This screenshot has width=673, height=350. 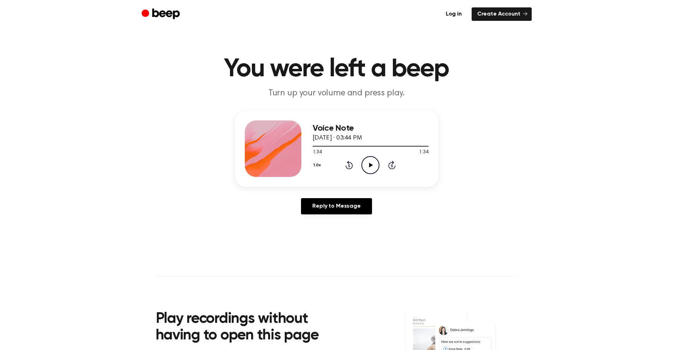 I want to click on h2: Play recordings without having to open this page, so click(x=251, y=328).